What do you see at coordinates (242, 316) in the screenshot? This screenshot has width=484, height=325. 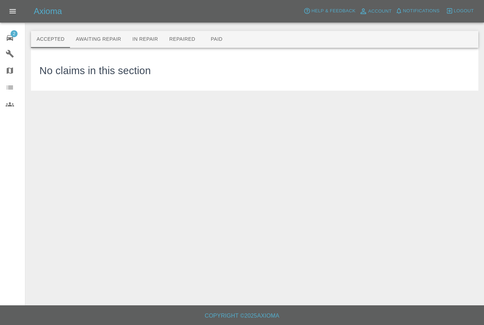 I see `h6: Copyright © 2025 Axioma` at bounding box center [242, 316].